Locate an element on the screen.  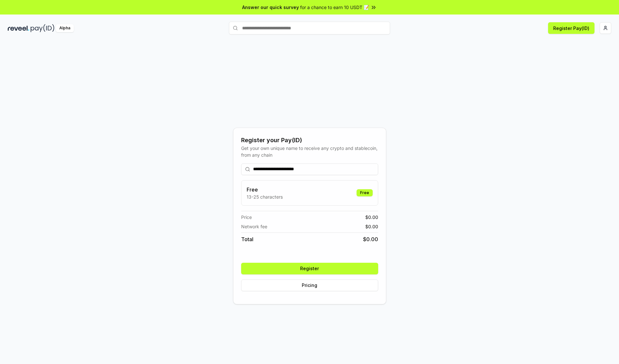
h3: Free is located at coordinates (265, 189).